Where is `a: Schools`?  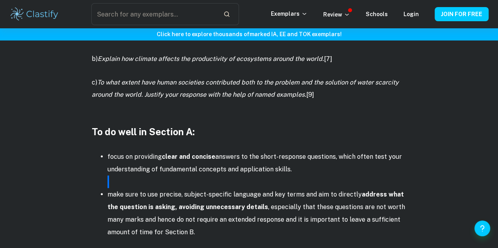 a: Schools is located at coordinates (377, 14).